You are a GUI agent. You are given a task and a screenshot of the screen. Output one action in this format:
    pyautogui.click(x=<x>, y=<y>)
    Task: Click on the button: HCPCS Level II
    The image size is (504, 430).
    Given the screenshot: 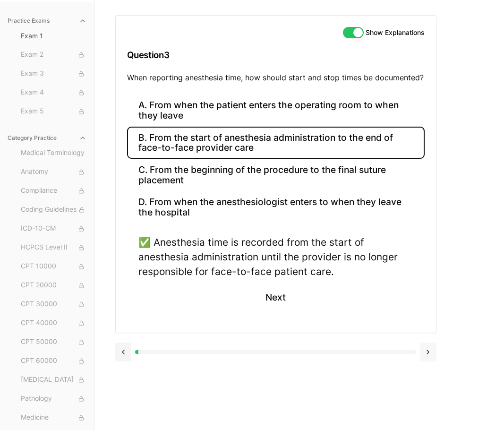 What is the action you would take?
    pyautogui.click(x=54, y=248)
    